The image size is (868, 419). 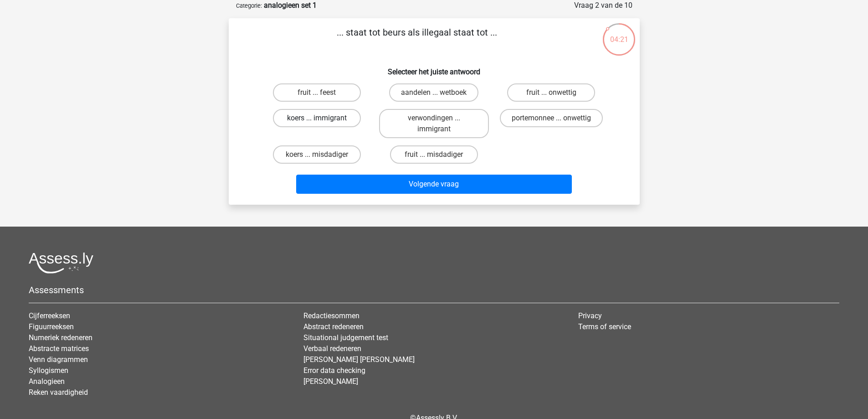 I want to click on p: ... staat tot beurs als illegaal staat tot ..., so click(x=417, y=39).